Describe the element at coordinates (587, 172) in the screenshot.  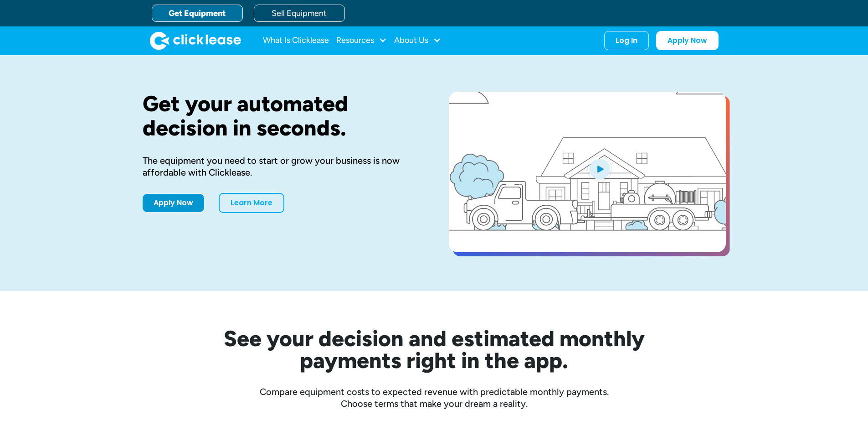
I see `a: open lightbox` at that location.